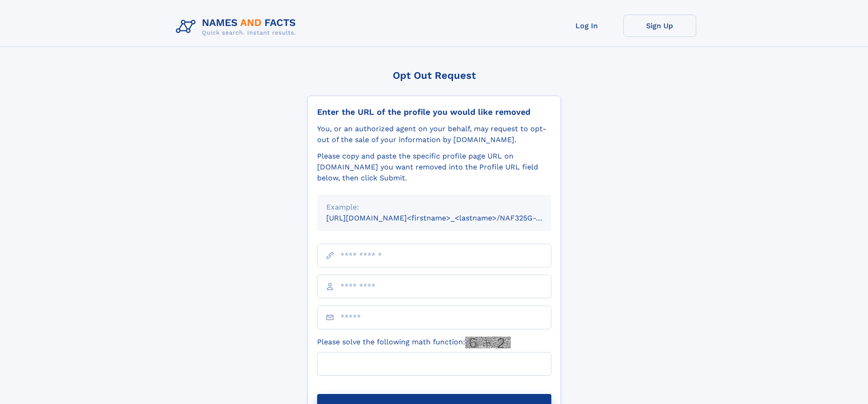 The width and height of the screenshot is (868, 404). Describe the element at coordinates (587, 26) in the screenshot. I see `a: Log In` at that location.